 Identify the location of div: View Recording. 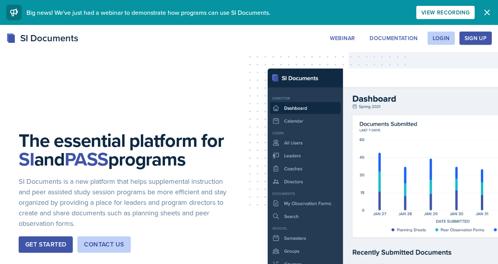
(445, 12).